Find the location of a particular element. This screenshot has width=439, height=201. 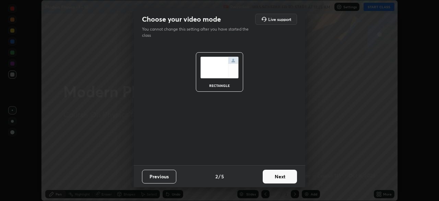

button: Next is located at coordinates (280, 176).